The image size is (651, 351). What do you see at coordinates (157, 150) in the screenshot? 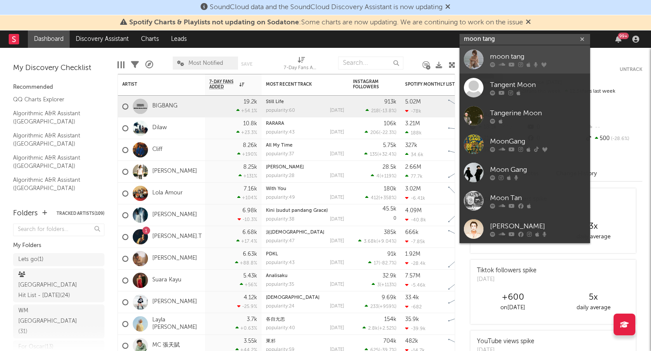
I see `a: Cliff` at bounding box center [157, 150].